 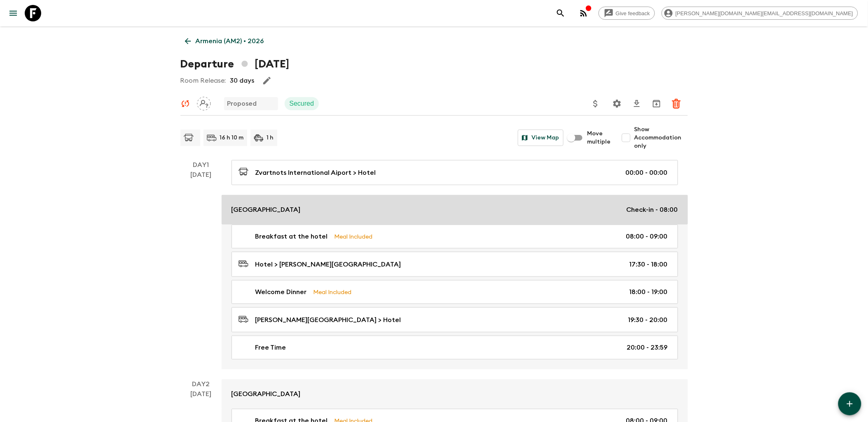 I want to click on button: Archive (Completed, Cancelled or Unsynced Departures only), so click(x=656, y=103).